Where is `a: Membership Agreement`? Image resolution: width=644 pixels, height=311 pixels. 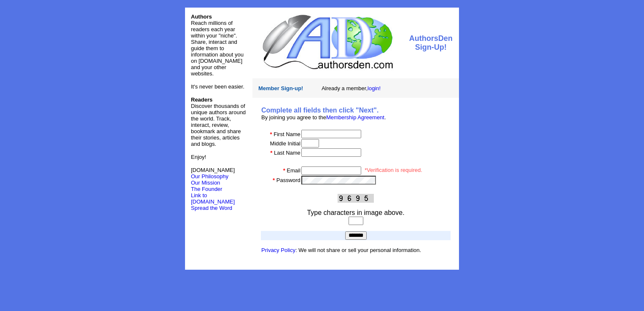 a: Membership Agreement is located at coordinates (355, 117).